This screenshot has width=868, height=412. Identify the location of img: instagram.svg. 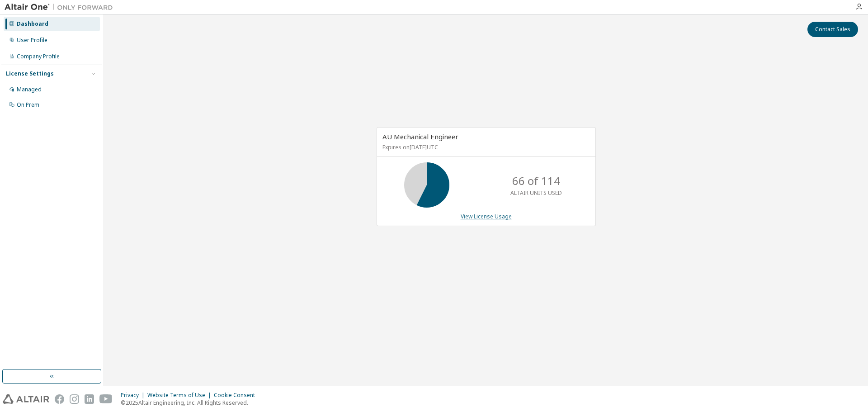
(74, 399).